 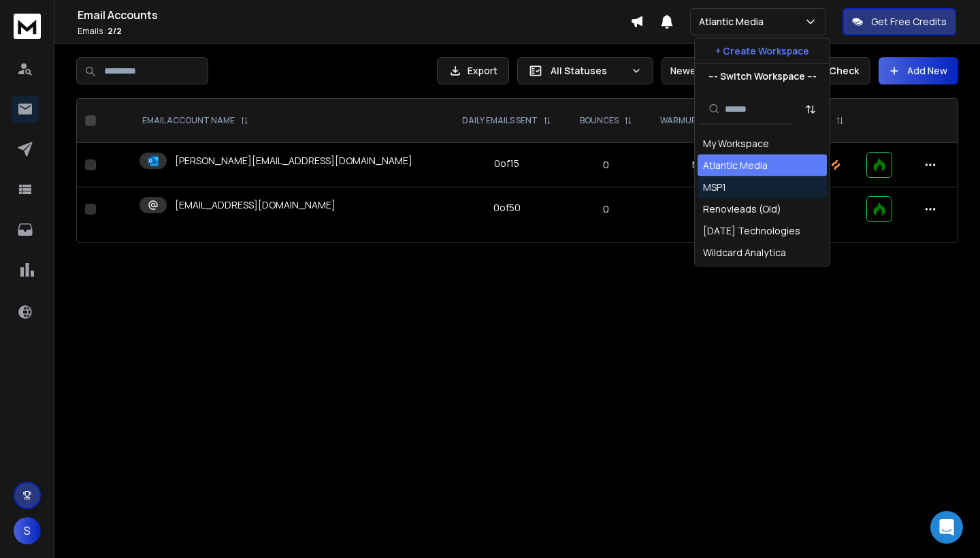 I want to click on div: MSP1, so click(x=715, y=188).